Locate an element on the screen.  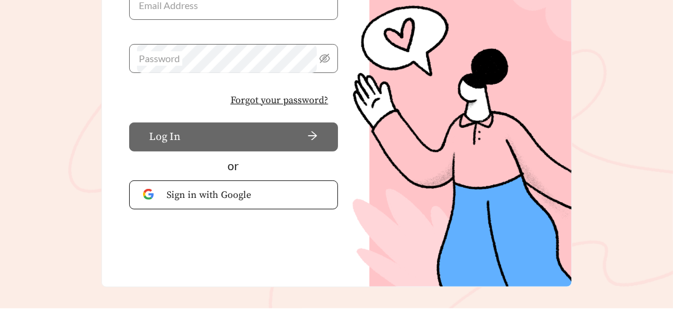
button: Sign in with Google is located at coordinates (234, 195).